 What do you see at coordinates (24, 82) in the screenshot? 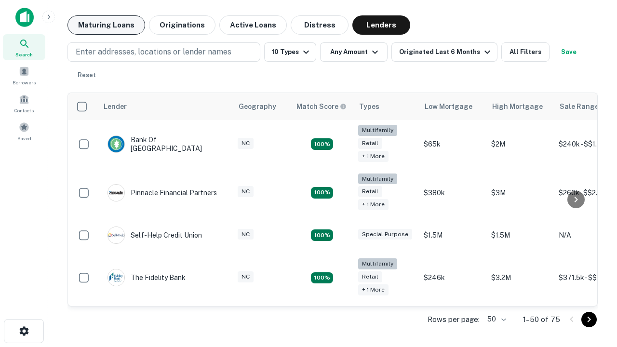
I see `span: Borrowers` at bounding box center [24, 82].